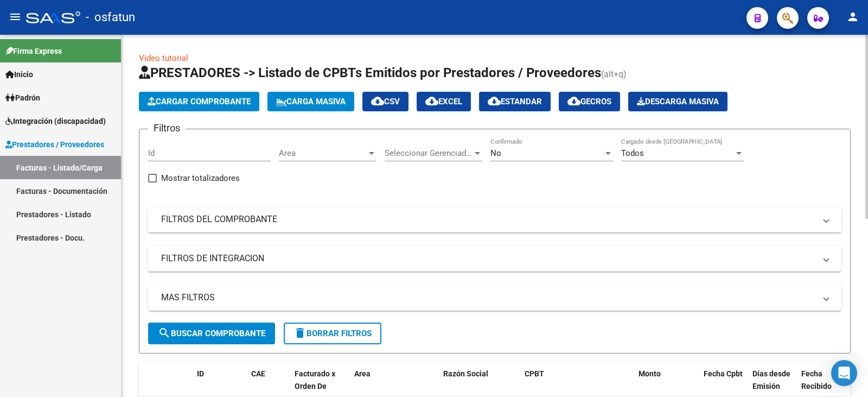 This screenshot has width=868, height=397. Describe the element at coordinates (311, 101) in the screenshot. I see `span: Carga Masiva` at that location.